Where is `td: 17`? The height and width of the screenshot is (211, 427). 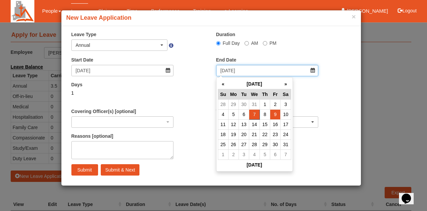
td: 17 is located at coordinates (286, 124).